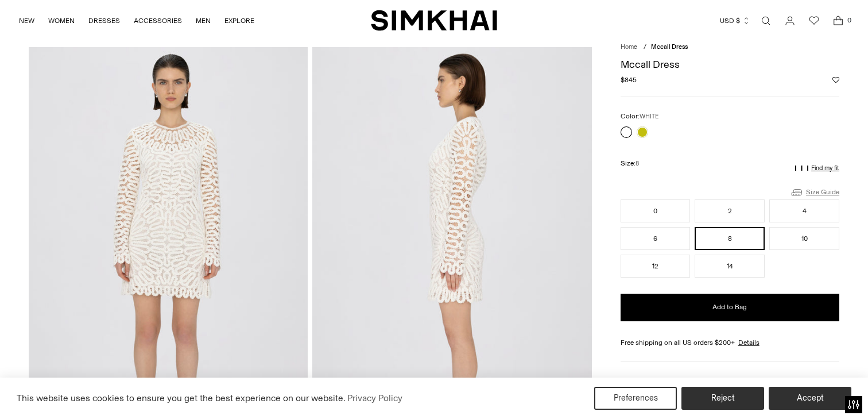 The width and height of the screenshot is (868, 419). Describe the element at coordinates (804, 239) in the screenshot. I see `button: 10` at that location.